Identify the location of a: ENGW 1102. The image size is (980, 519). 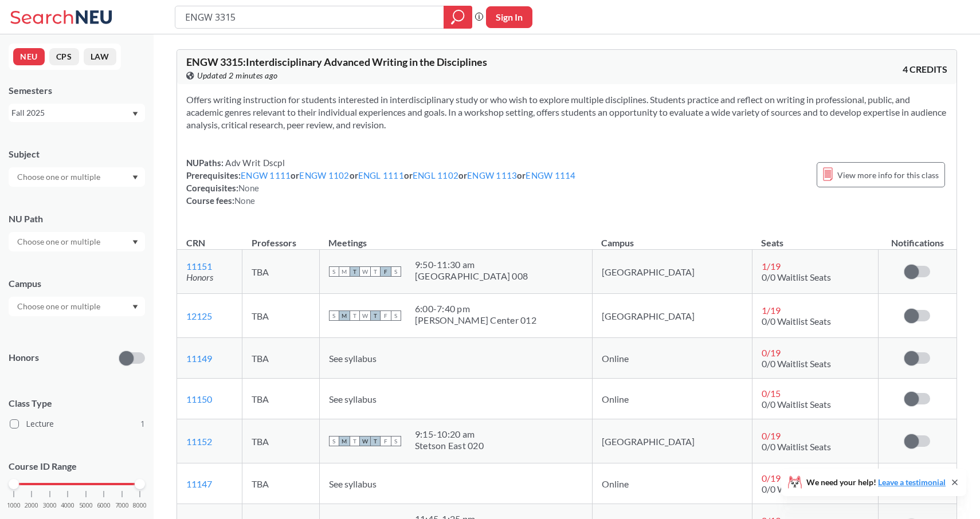
(324, 175).